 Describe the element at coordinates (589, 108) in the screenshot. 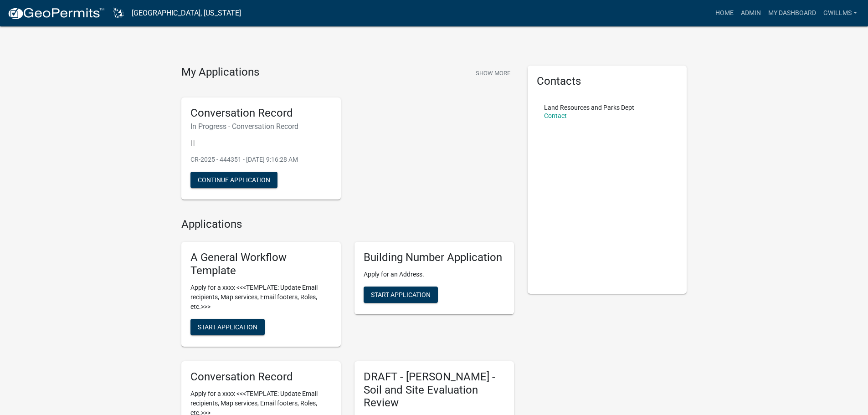

I see `p: Land Resources and Parks Dept` at that location.